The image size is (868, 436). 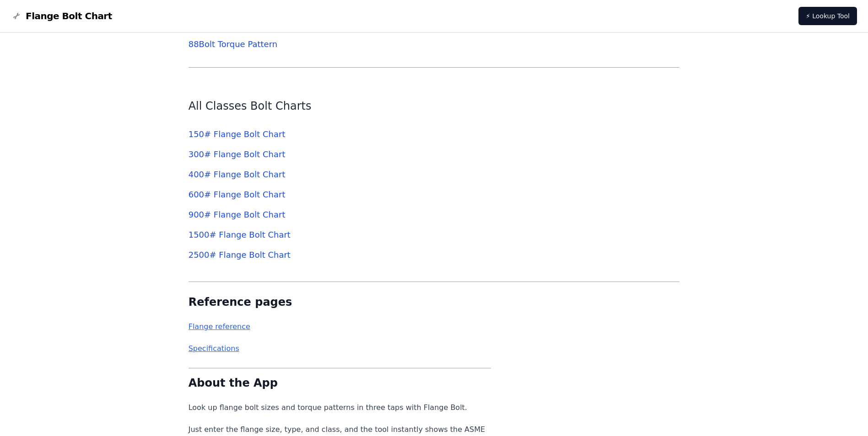 I want to click on a: ⚡ Lookup Tool, so click(x=827, y=16).